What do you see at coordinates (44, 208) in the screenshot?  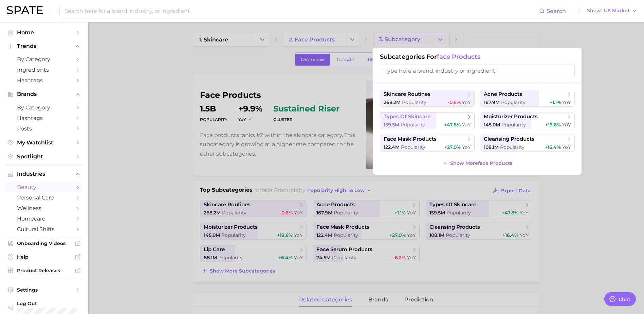 I see `a: wellness` at bounding box center [44, 208].